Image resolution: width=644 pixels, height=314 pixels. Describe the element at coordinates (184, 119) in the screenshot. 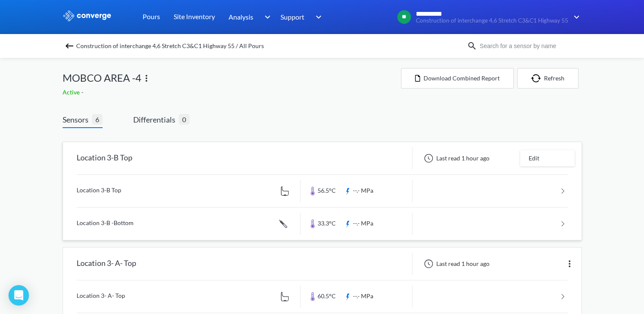

I see `span: 0` at that location.